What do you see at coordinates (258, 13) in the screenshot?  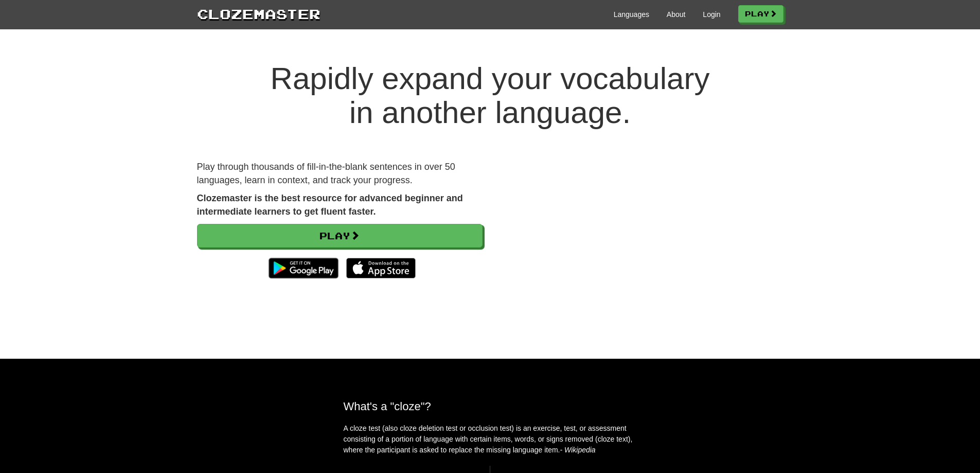 I see `a: Clozemaster` at bounding box center [258, 13].